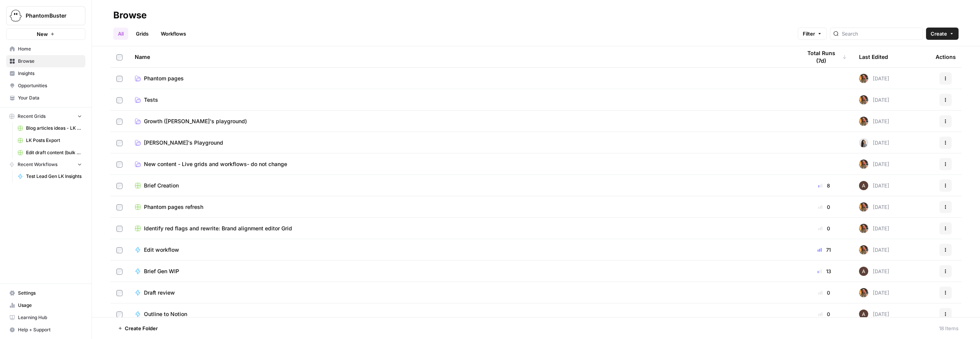 The height and width of the screenshot is (339, 980). I want to click on span: Brief Gen WIP, so click(162, 271).